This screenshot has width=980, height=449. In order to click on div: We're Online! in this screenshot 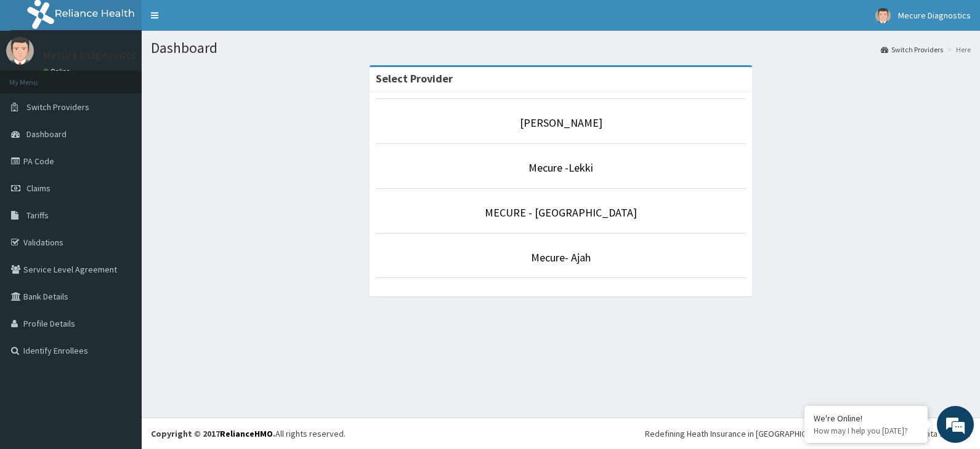, I will do `click(867, 419)`.